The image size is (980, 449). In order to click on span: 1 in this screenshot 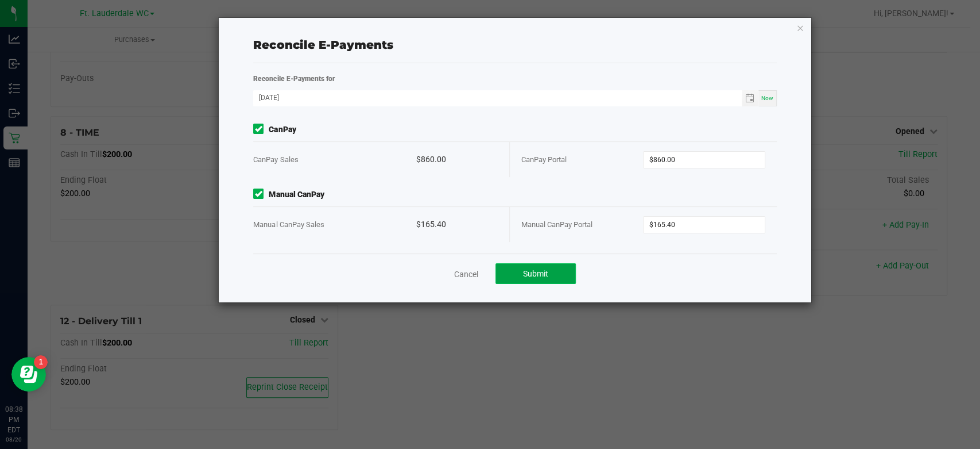, I will do `click(7, 6)`.